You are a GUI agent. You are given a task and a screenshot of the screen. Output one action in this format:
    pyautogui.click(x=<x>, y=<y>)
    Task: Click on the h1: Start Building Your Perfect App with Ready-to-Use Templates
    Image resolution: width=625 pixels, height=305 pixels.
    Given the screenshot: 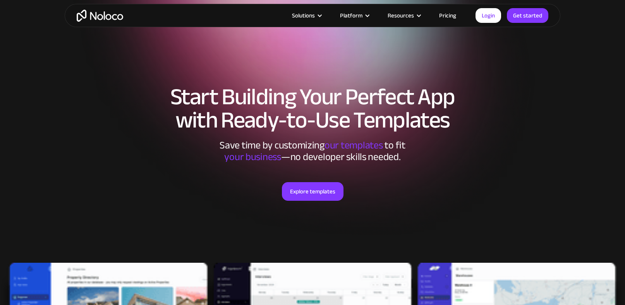 What is the action you would take?
    pyautogui.click(x=312, y=108)
    